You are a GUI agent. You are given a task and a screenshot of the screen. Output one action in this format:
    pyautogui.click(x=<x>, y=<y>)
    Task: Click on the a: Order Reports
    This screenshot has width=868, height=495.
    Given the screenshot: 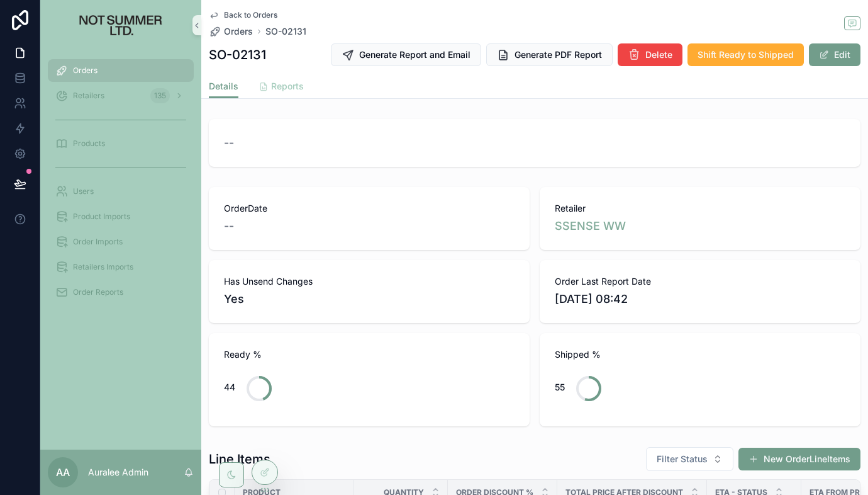 What is the action you would take?
    pyautogui.click(x=120, y=292)
    